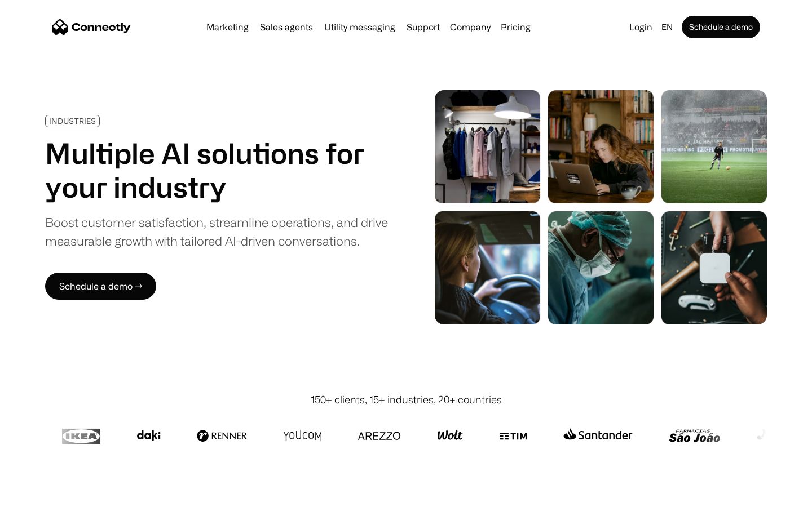 The height and width of the screenshot is (507, 812). Describe the element at coordinates (45, 496) in the screenshot. I see `ul: Language list` at that location.